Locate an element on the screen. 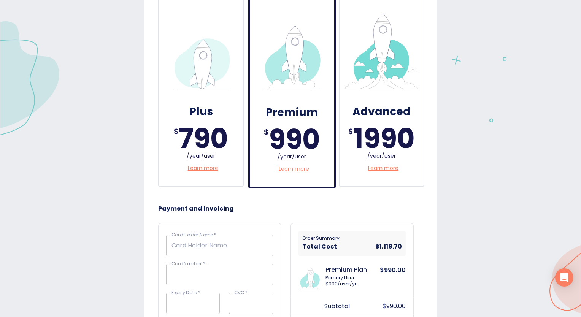 Image resolution: width=581 pixels, height=317 pixels. p: Subtotal is located at coordinates (355, 306).